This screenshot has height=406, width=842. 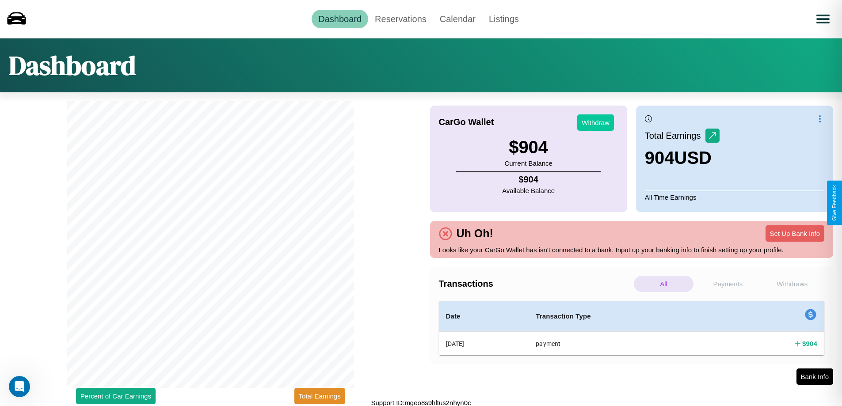 I want to click on p: Withdraws, so click(x=792, y=284).